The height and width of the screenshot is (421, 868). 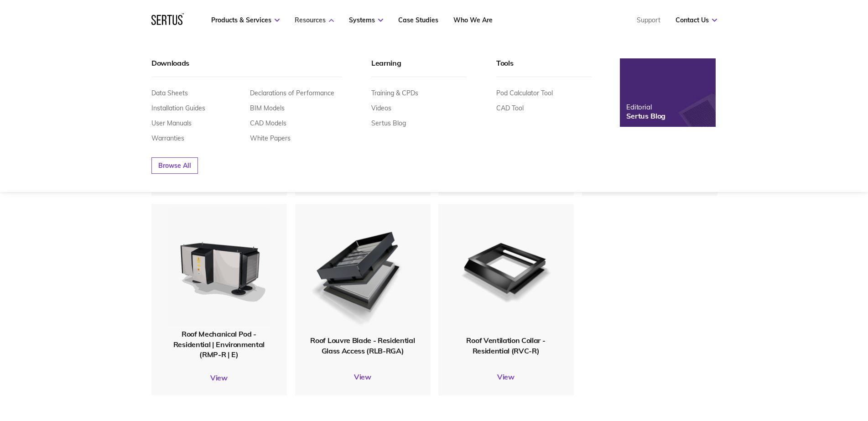 What do you see at coordinates (418, 20) in the screenshot?
I see `a: Case Studies` at bounding box center [418, 20].